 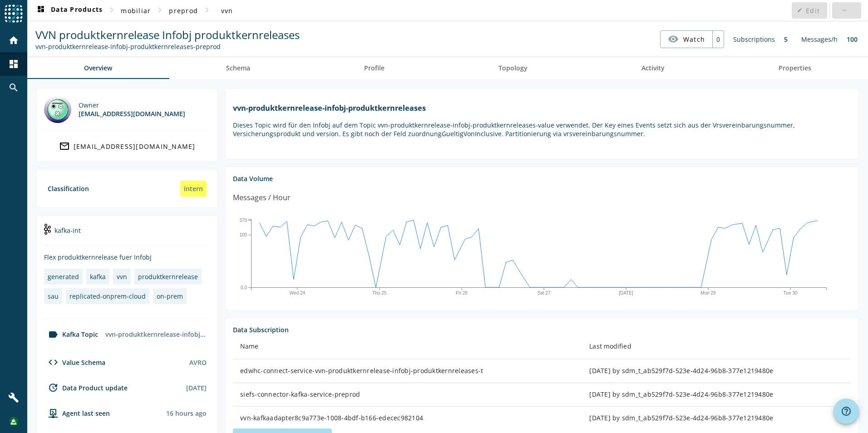 What do you see at coordinates (544, 293) in the screenshot?
I see `text: Sat 27` at bounding box center [544, 293].